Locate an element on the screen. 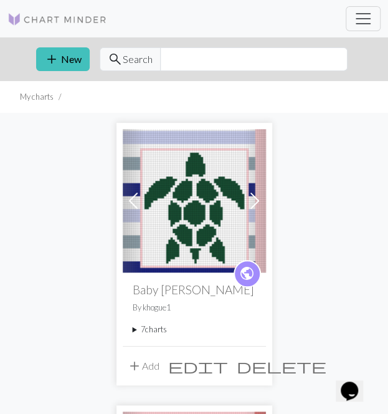 The height and width of the screenshot is (414, 388). button: Toggle navigation is located at coordinates (363, 19).